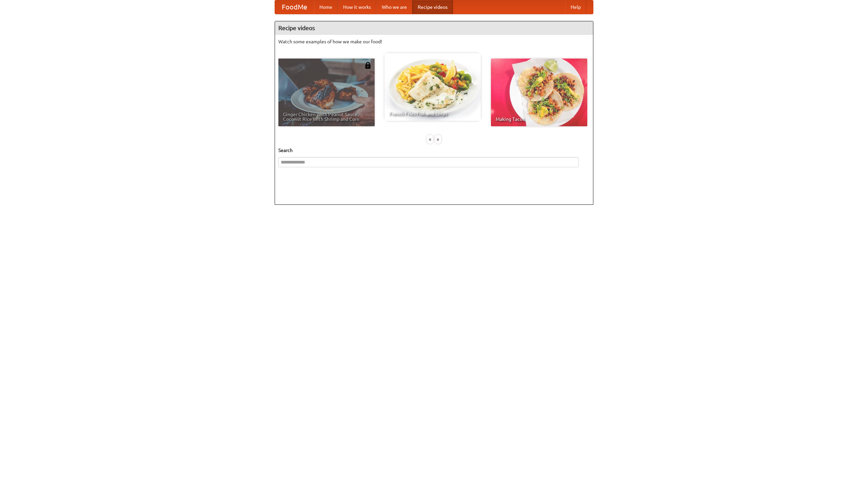 The image size is (868, 479). I want to click on span: Making Tacos, so click(539, 119).